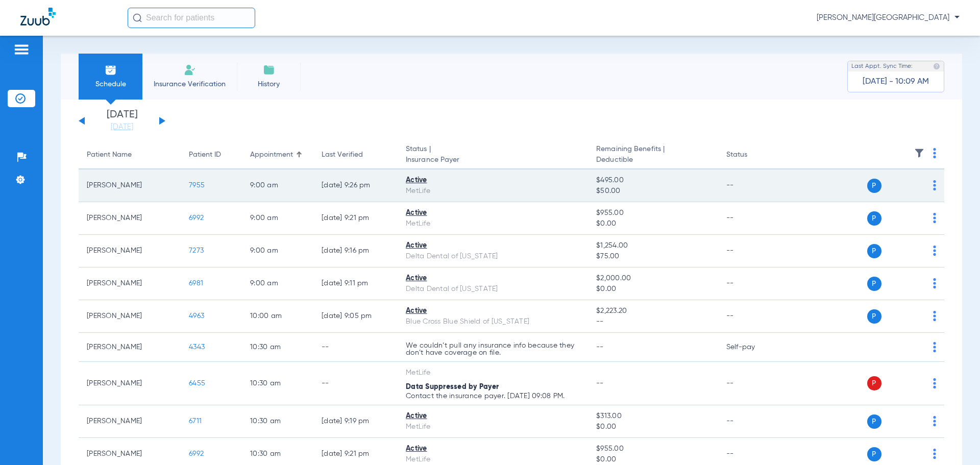  Describe the element at coordinates (653, 155) in the screenshot. I see `th: Remaining Benefits |` at that location.